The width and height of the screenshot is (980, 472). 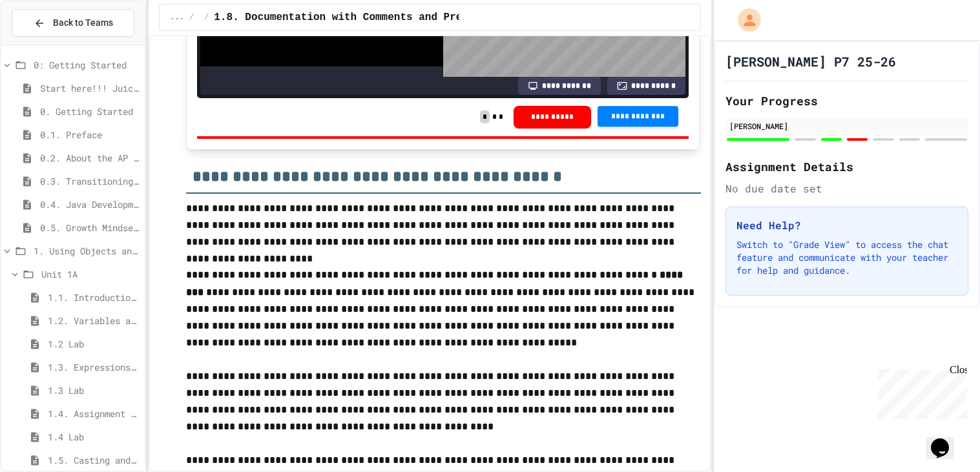 What do you see at coordinates (847, 101) in the screenshot?
I see `h2: Your Progress` at bounding box center [847, 101].